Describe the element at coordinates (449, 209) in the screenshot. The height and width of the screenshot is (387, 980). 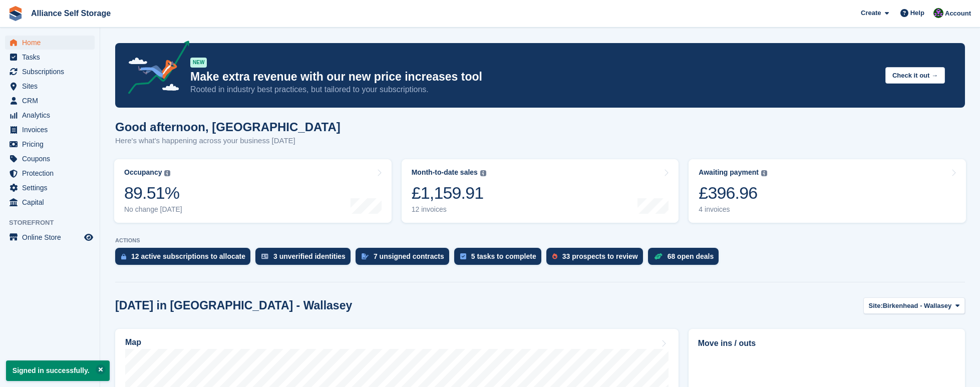
I see `div: 12 invoices` at that location.